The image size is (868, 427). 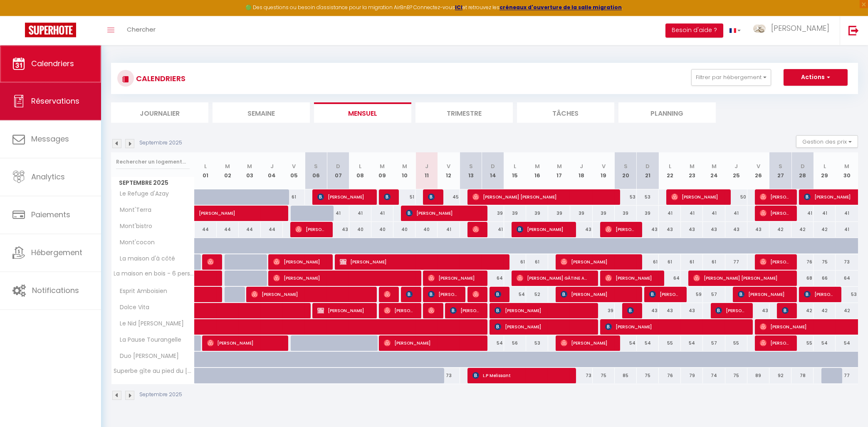 I want to click on th: 17, so click(x=559, y=171).